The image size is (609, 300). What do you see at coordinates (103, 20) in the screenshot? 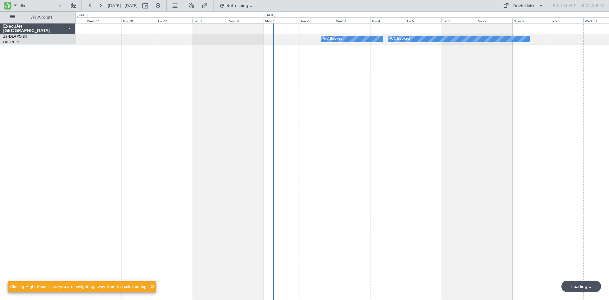
I see `div: Wed 27` at bounding box center [103, 20].